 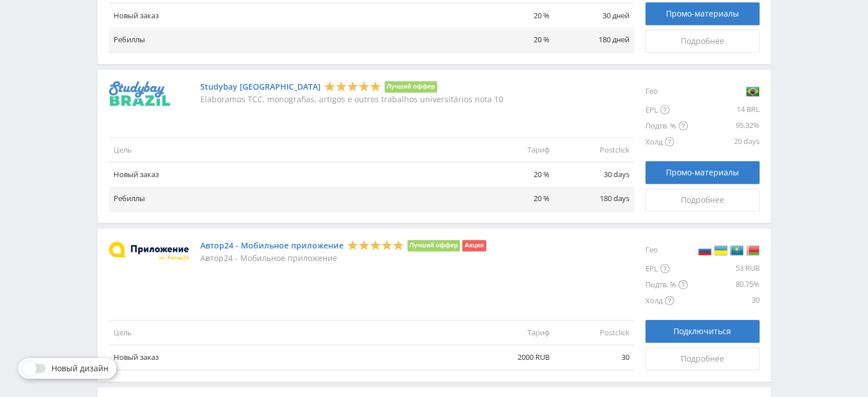 I want to click on span: Подключиться, so click(x=702, y=331).